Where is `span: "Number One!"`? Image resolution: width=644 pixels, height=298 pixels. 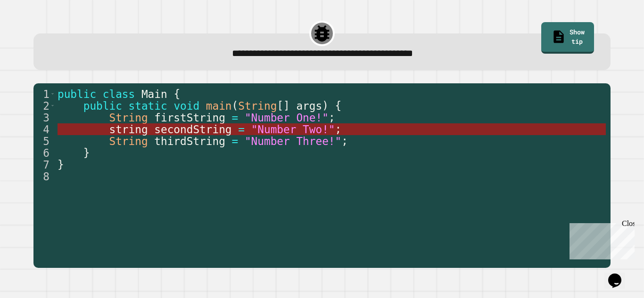
span: "Number One!" is located at coordinates (287, 118).